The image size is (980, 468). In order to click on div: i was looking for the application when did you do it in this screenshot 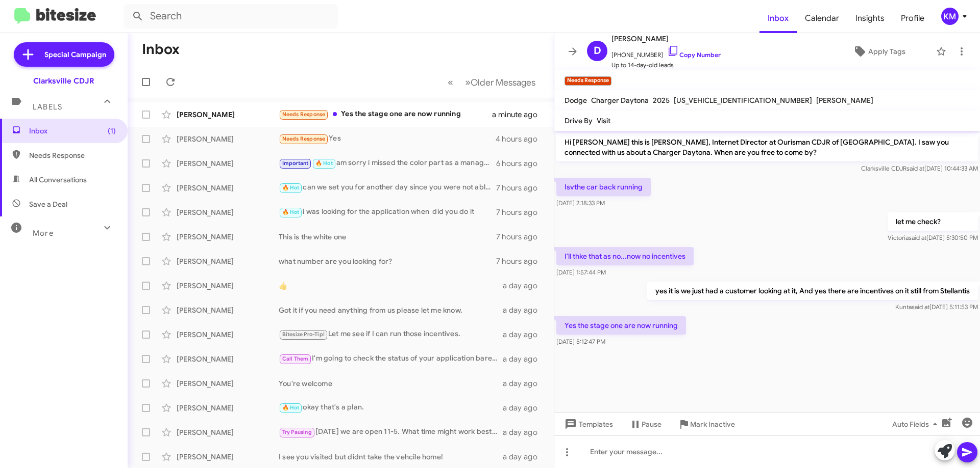, I will do `click(388, 212)`.